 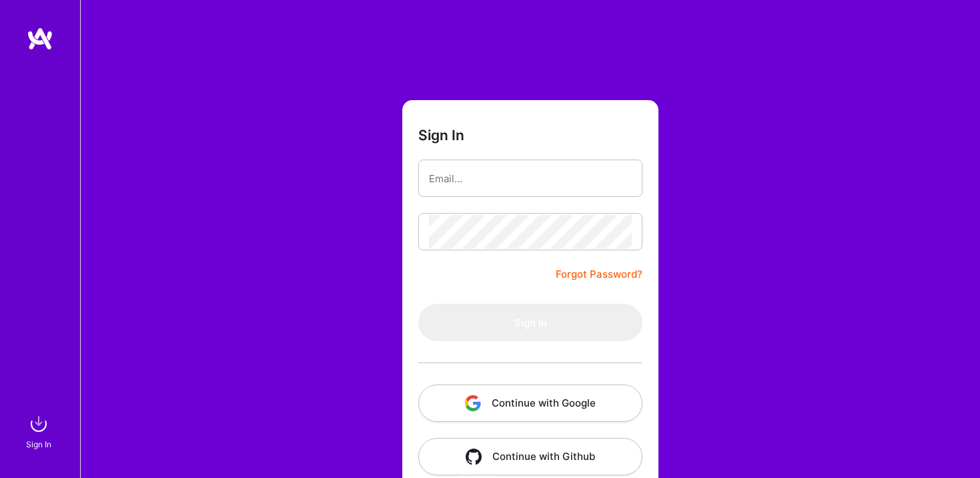 I want to click on input: Email..., so click(x=531, y=178).